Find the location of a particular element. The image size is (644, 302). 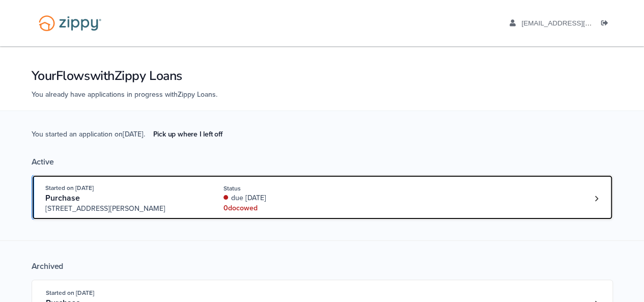

a: Open loan 4228033 is located at coordinates (322, 197).